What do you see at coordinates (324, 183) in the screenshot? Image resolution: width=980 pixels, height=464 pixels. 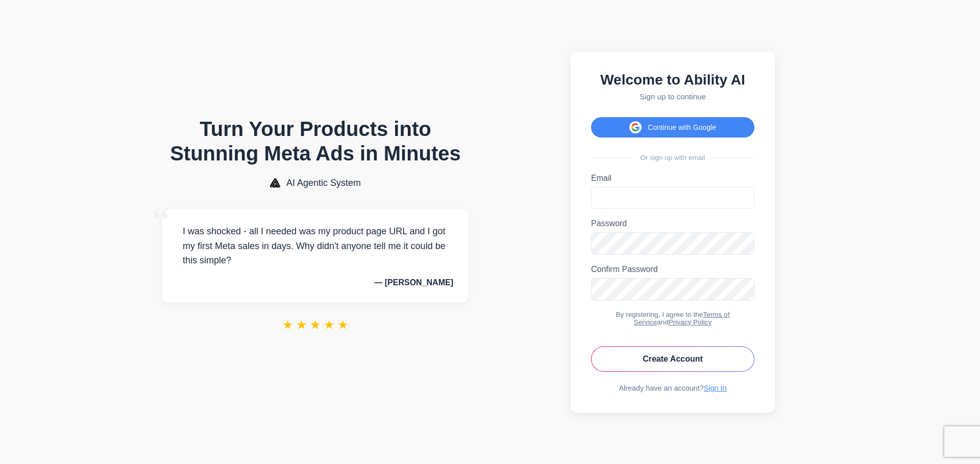 I see `span: AI Agentic System` at bounding box center [324, 183].